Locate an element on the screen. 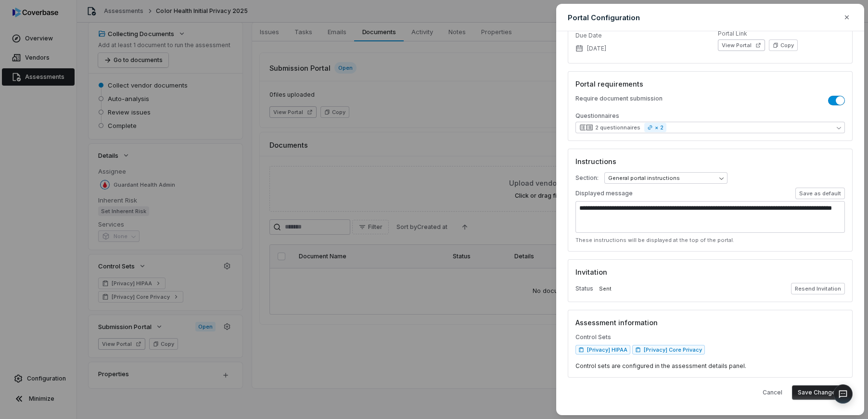 The width and height of the screenshot is (868, 419). button: View Portal is located at coordinates (741, 45).